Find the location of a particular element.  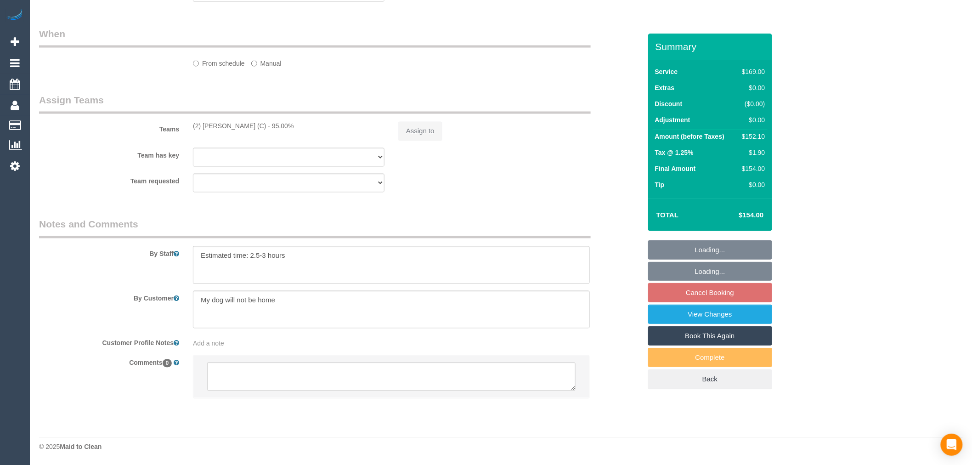

input: Manual is located at coordinates (254, 63).